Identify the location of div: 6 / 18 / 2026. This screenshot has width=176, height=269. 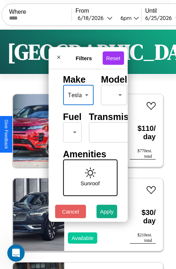
(92, 18).